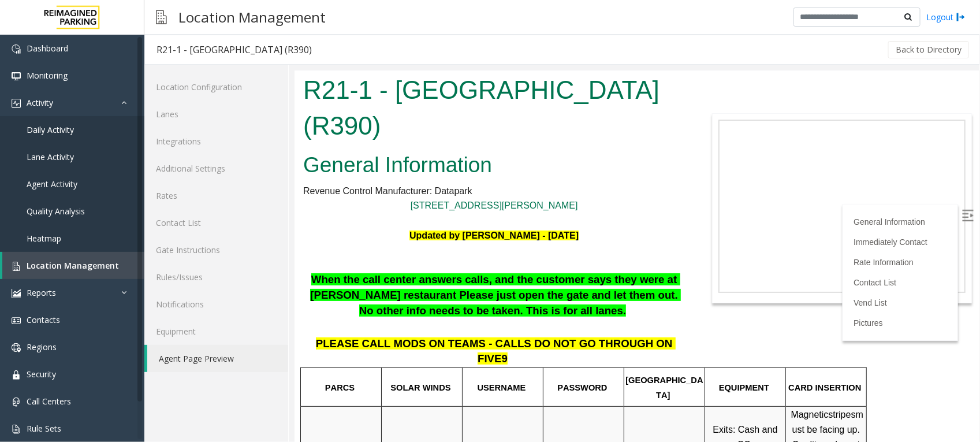  What do you see at coordinates (515, 343) in the screenshot?
I see `span: Magnetic` at bounding box center [515, 343].